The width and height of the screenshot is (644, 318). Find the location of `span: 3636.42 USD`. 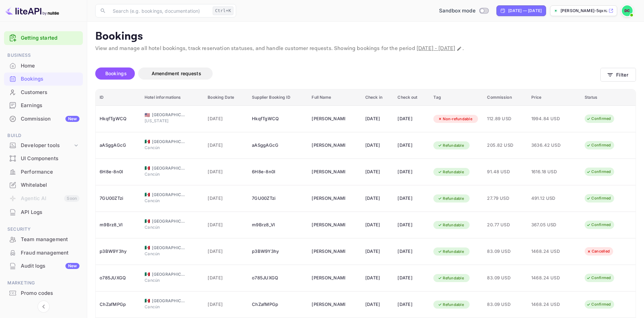

span: 3636.42 USD is located at coordinates (548, 145).